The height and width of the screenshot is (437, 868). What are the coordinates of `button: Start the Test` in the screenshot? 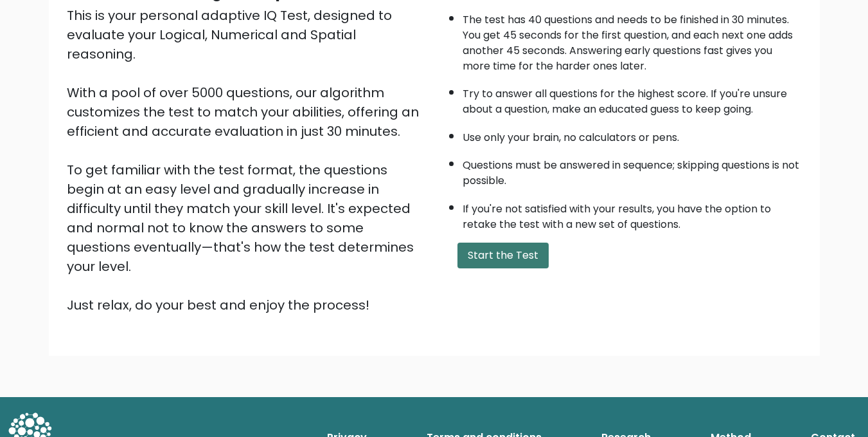 It's located at (503, 255).